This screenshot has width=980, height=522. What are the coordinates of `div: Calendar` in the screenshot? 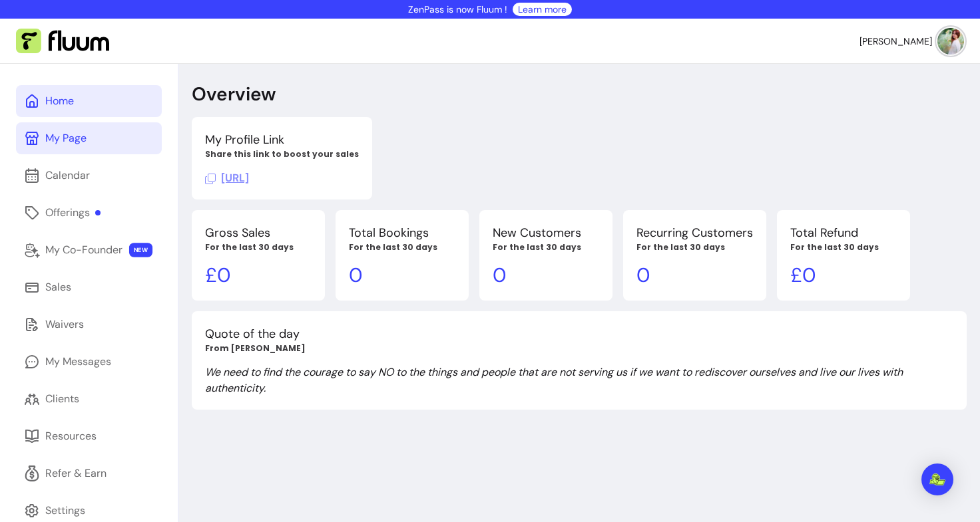 It's located at (68, 175).